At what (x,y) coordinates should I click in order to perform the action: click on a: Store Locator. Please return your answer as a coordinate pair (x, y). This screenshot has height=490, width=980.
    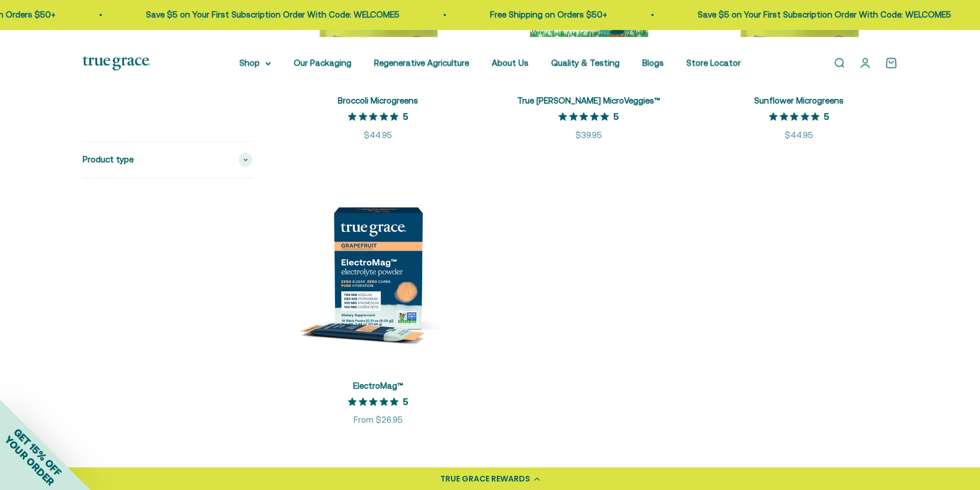
    Looking at the image, I should click on (713, 63).